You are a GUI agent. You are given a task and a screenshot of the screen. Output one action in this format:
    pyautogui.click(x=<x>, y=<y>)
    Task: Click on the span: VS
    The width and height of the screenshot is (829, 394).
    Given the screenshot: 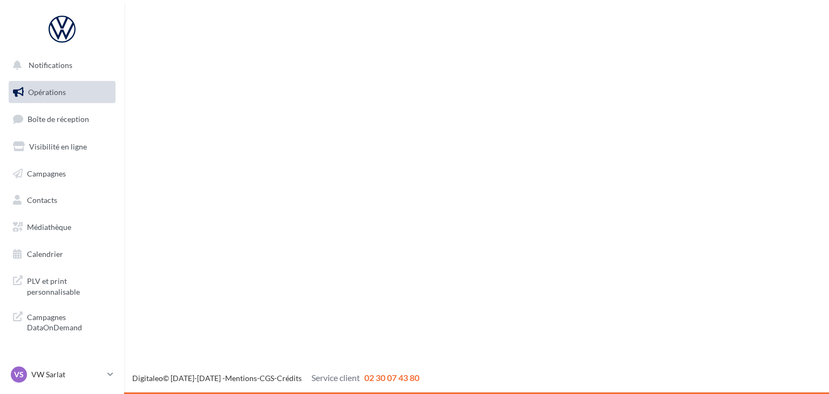 What is the action you would take?
    pyautogui.click(x=19, y=375)
    